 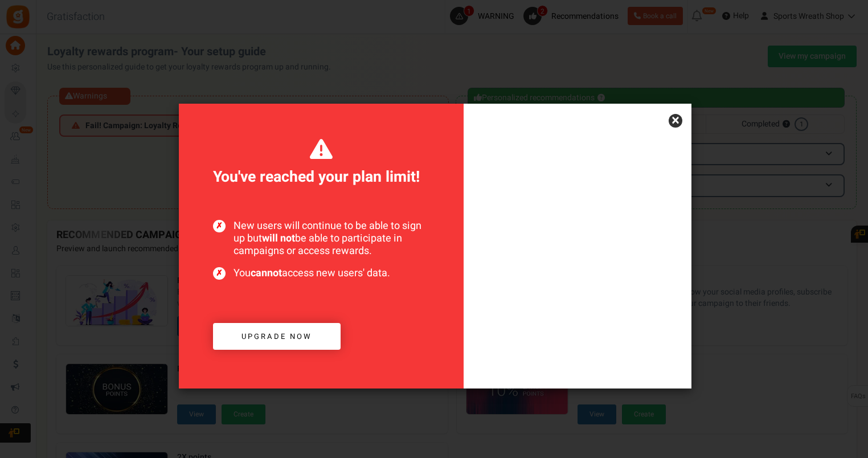 I want to click on b: will not, so click(x=278, y=238).